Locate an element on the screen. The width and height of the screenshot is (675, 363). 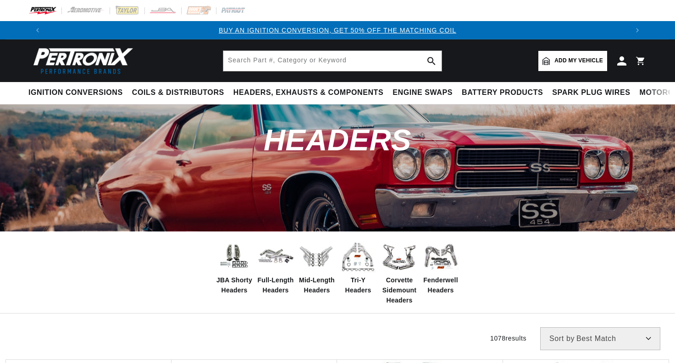
button: Translation missing: en.sections.announcements.next_announcement is located at coordinates (638, 30).